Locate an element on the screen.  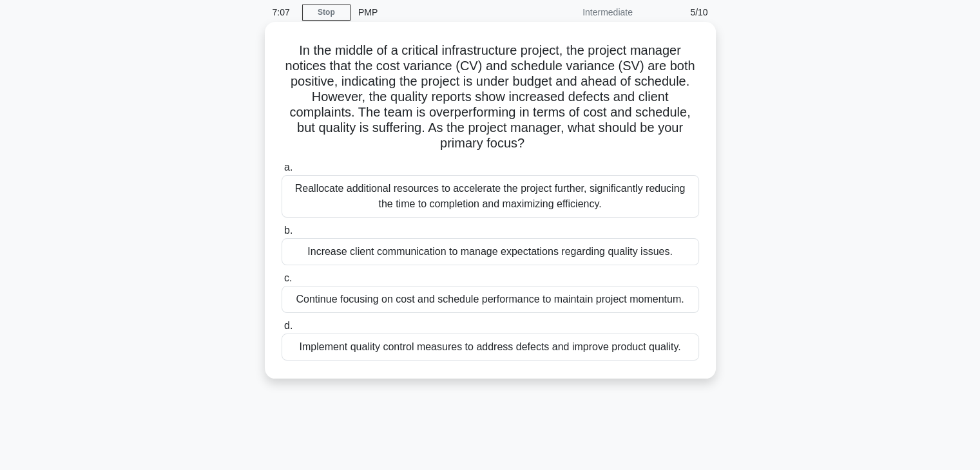
div: Implement quality control measures to address defects and improve product quality. is located at coordinates (490, 347).